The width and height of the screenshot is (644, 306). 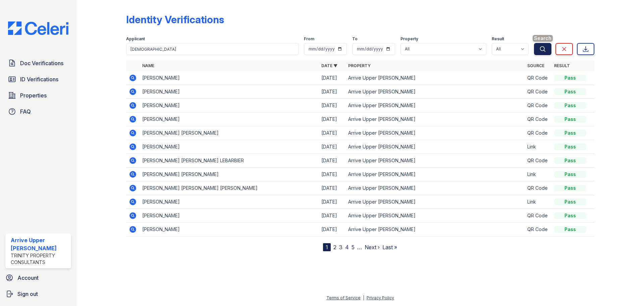 What do you see at coordinates (355, 39) in the screenshot?
I see `label: To` at bounding box center [355, 39].